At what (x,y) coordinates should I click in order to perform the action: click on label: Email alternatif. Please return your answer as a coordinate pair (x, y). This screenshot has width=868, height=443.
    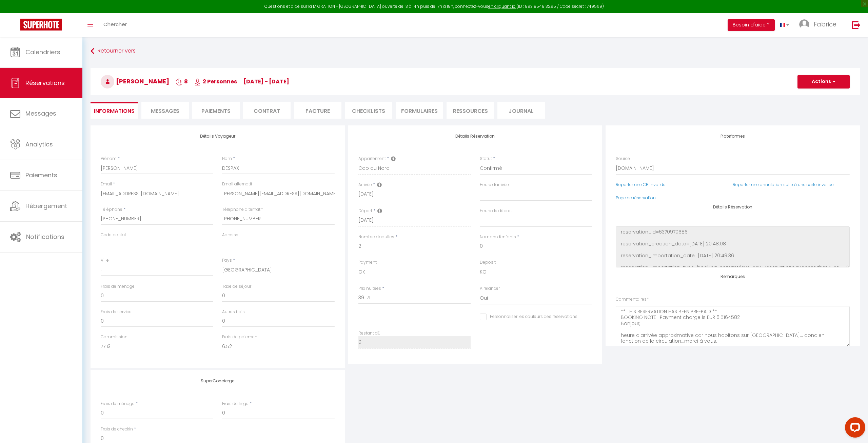
    Looking at the image, I should click on (237, 184).